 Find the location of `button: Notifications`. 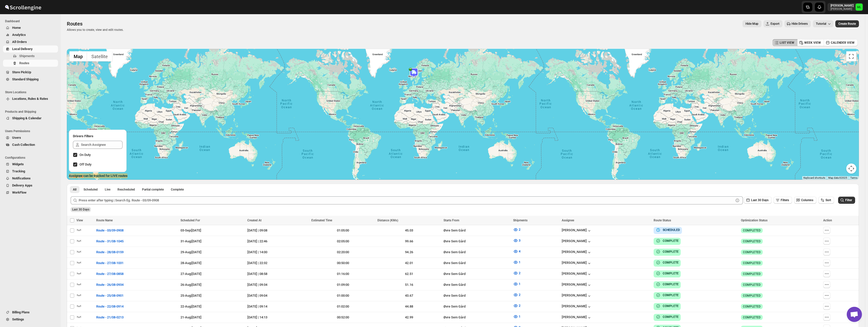

button: Notifications is located at coordinates (31, 179).